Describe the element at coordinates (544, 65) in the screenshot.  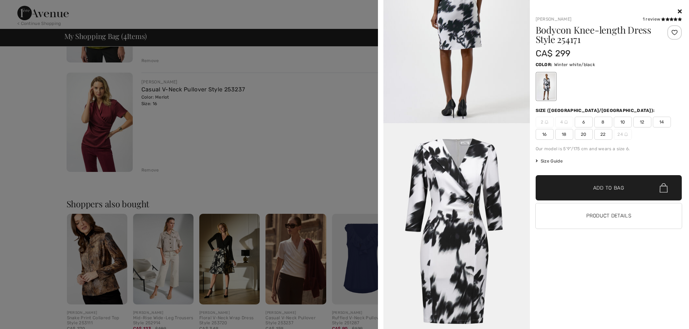
I see `span: Color:` at that location.